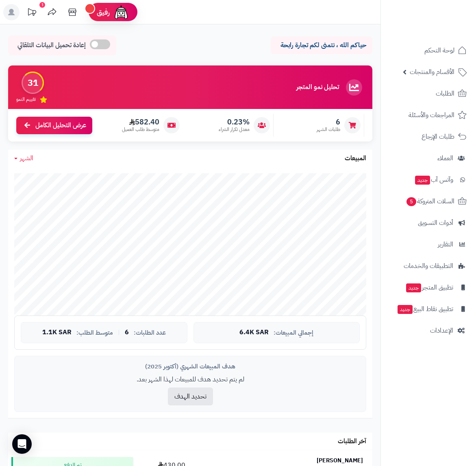  Describe the element at coordinates (294, 333) in the screenshot. I see `span: إجمالي المبيعات:` at that location.